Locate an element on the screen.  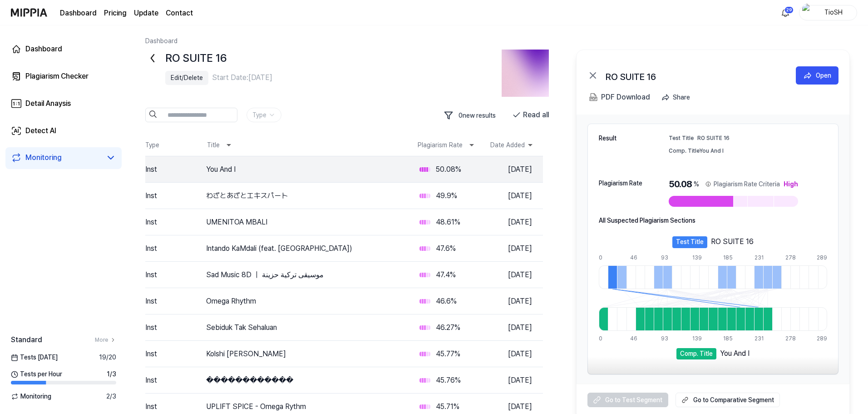
div: 93 is located at coordinates (666, 339).